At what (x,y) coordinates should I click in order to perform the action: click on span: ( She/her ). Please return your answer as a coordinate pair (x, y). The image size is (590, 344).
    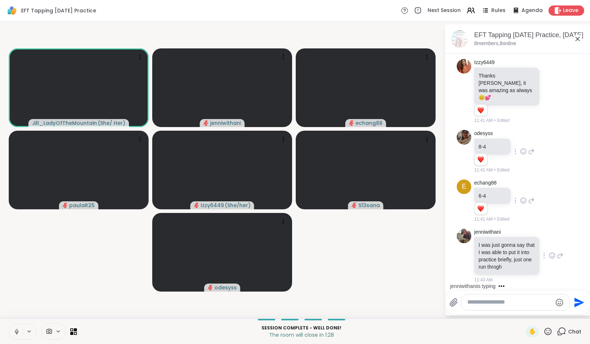
    Looking at the image, I should click on (237, 205).